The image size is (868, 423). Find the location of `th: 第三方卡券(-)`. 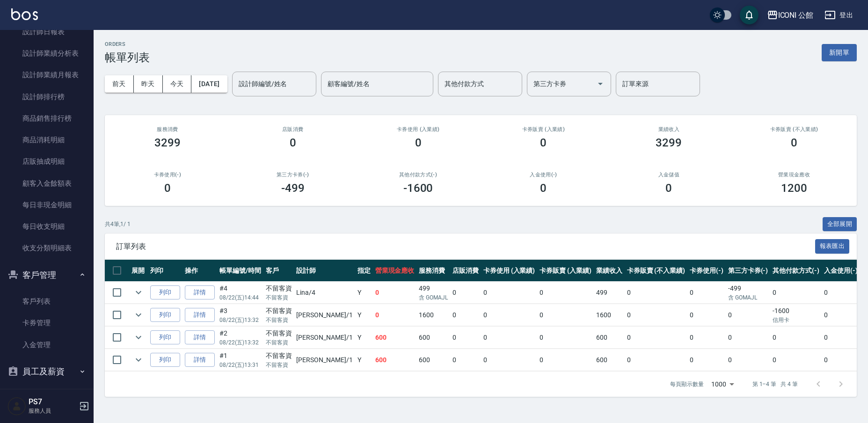

th: 第三方卡券(-) is located at coordinates (748, 271).